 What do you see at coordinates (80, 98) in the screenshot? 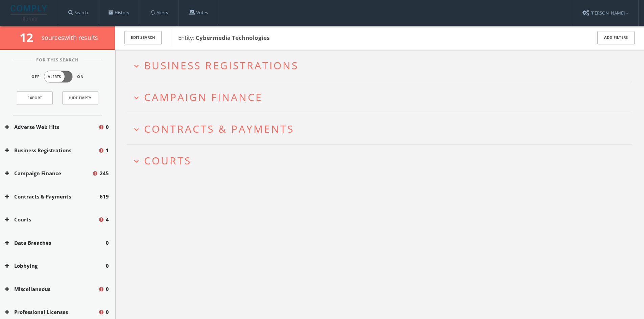
I see `button: Hide Empty` at bounding box center [80, 98].